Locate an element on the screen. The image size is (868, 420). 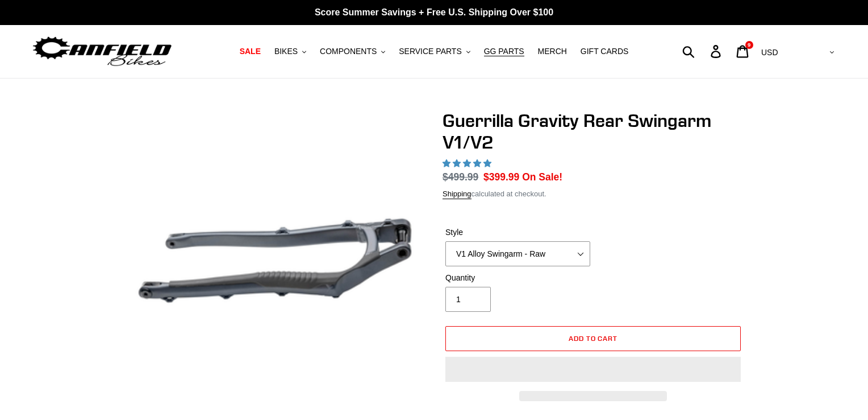
span: On Sale! is located at coordinates (542, 177).